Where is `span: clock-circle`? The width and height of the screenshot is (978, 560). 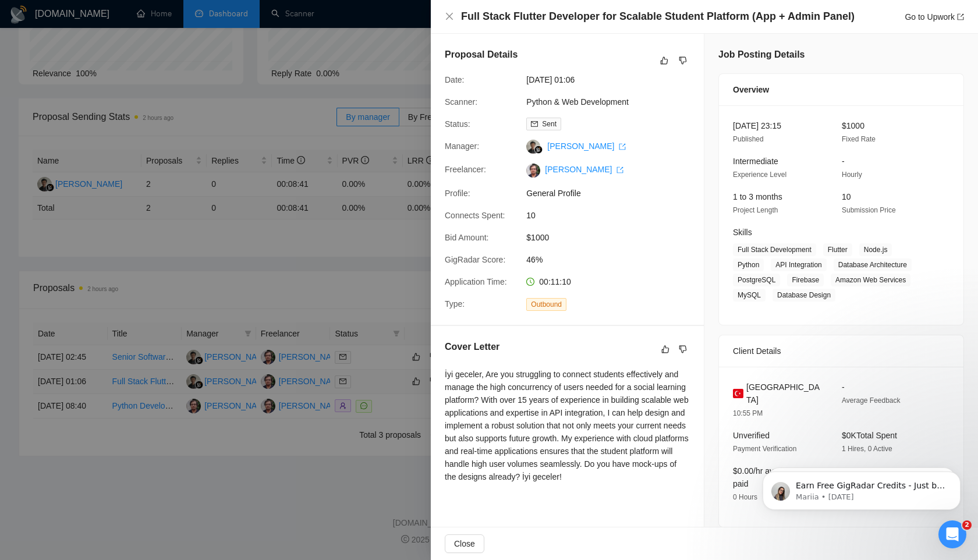
span: clock-circle is located at coordinates (530, 281).